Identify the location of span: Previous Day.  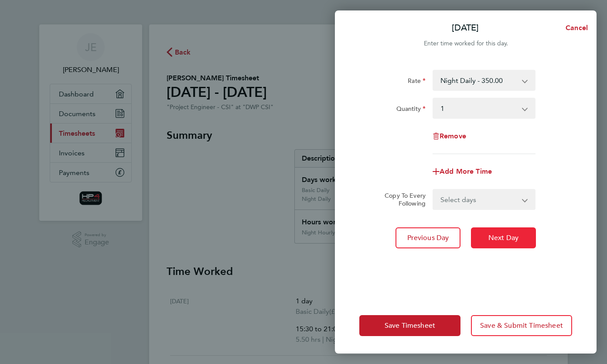
(428, 238).